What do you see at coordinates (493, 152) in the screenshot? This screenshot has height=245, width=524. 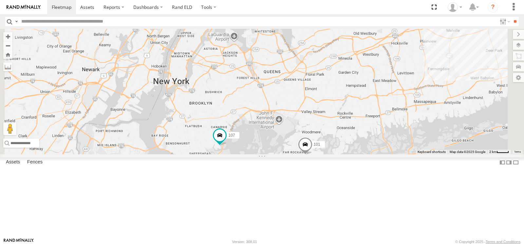 I see `span: 2 km` at bounding box center [493, 152].